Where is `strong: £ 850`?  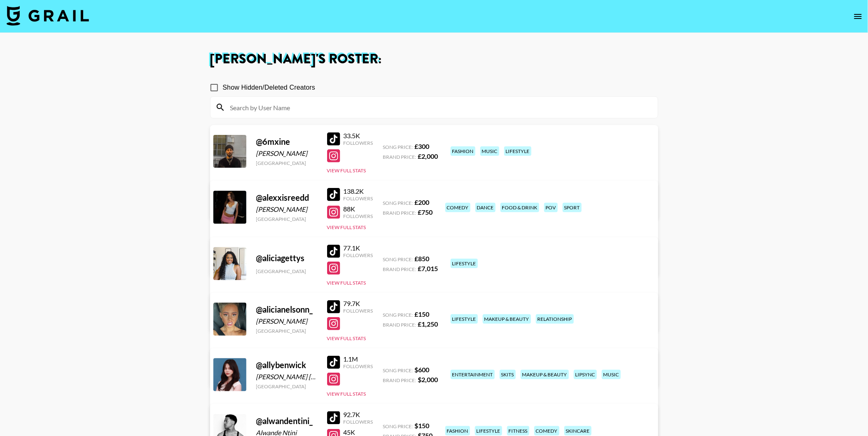 strong: £ 850 is located at coordinates (422, 258).